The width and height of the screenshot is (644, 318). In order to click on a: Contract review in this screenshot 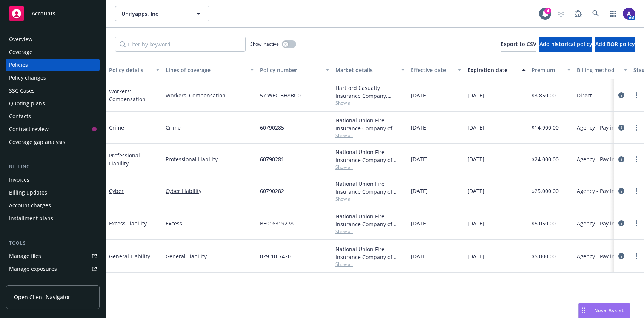, I will do `click(53, 129)`.